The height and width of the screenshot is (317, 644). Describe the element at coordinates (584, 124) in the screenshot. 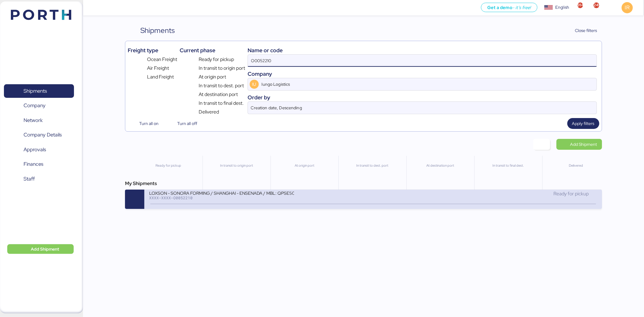

I see `span: Apply filters` at that location.